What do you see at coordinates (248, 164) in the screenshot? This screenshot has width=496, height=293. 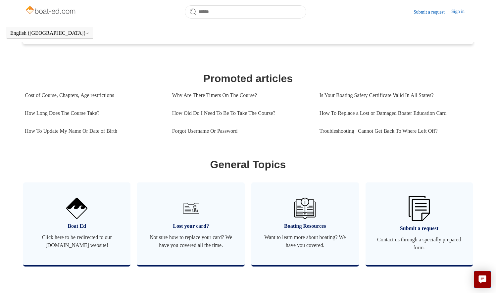 I see `h1: General Topics` at bounding box center [248, 164].